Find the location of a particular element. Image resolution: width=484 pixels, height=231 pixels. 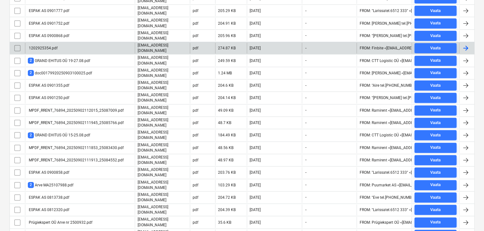

div: 249.59 KB is located at coordinates (227, 61).